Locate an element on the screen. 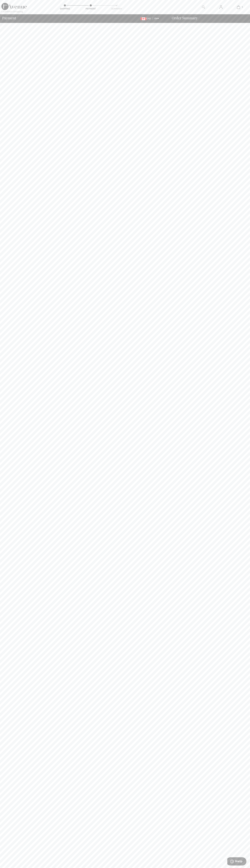 The height and width of the screenshot is (868, 250). img: Canadian Dollar is located at coordinates (144, 19).